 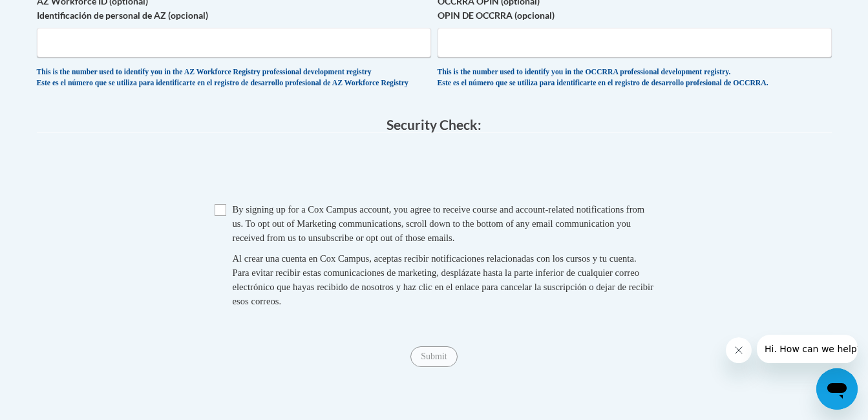 I want to click on input: Submit, so click(x=434, y=357).